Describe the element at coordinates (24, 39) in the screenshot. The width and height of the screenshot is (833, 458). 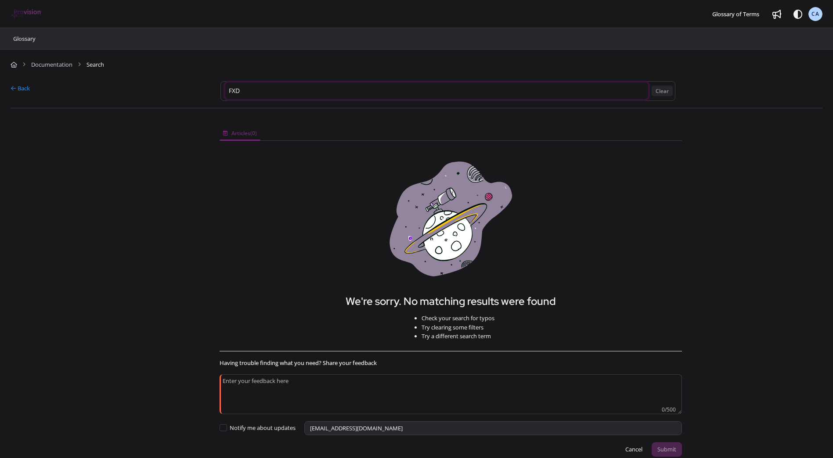
I see `a: Glossary` at that location.